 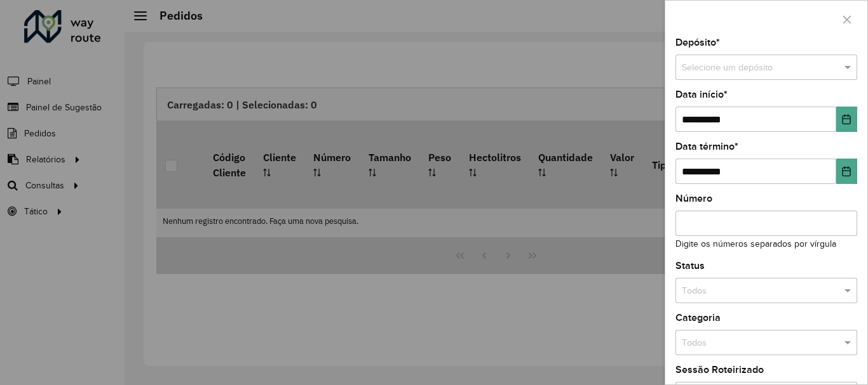 What do you see at coordinates (698, 42) in the screenshot?
I see `label: Depósito` at bounding box center [698, 42].